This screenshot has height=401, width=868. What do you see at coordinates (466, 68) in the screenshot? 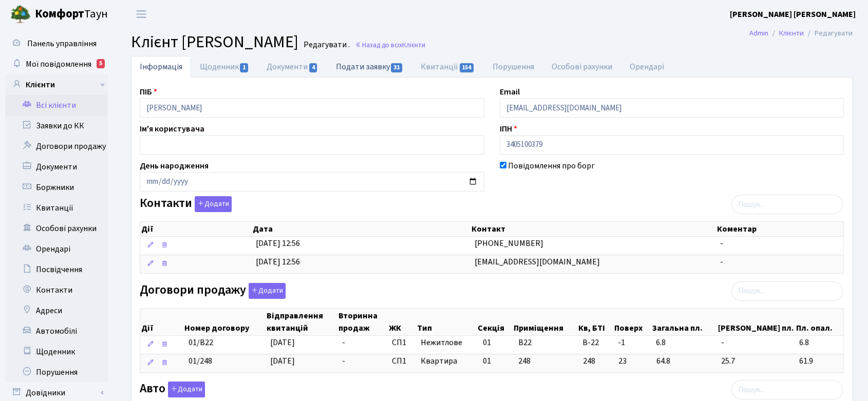
I see `span: 154` at bounding box center [466, 68].